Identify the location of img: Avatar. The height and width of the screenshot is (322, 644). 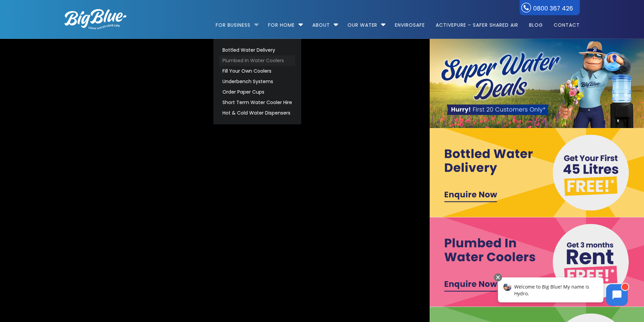
(17, 15).